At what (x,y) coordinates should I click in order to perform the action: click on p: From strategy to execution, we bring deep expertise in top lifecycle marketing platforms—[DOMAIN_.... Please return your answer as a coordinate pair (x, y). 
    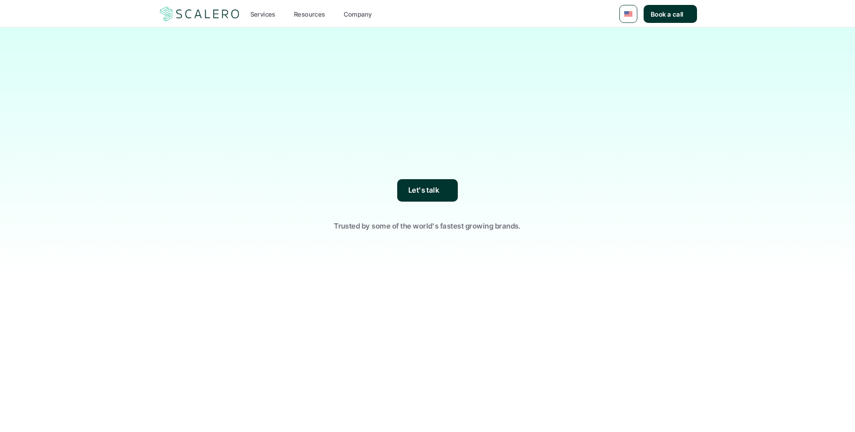
    Looking at the image, I should click on (428, 153).